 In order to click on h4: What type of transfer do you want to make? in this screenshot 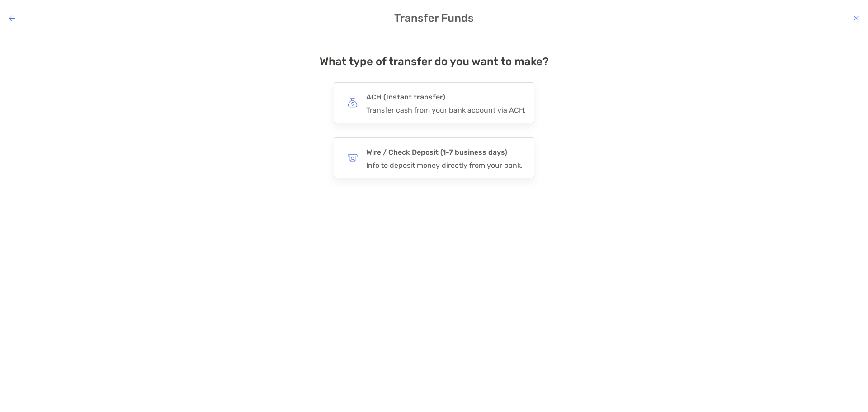, I will do `click(434, 61)`.